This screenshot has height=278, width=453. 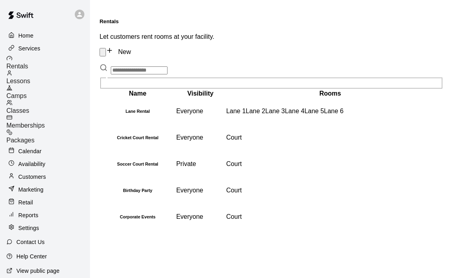 I want to click on div: Memberships, so click(x=48, y=121).